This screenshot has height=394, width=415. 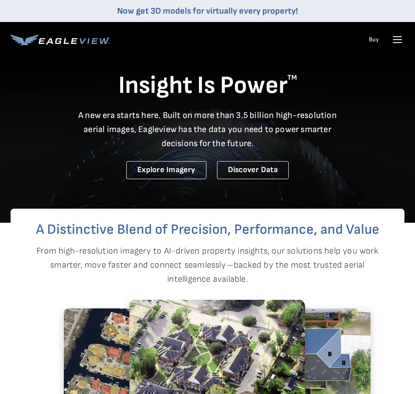 What do you see at coordinates (208, 230) in the screenshot?
I see `h2: A Distinctive Blend of Precision, Performance, and Value` at bounding box center [208, 230].